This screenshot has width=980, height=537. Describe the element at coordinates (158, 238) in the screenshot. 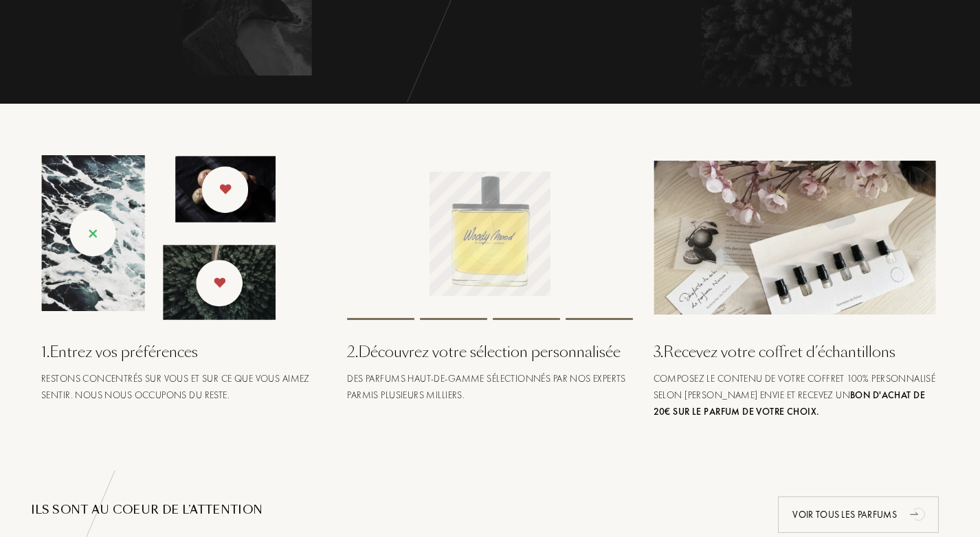

I see `img: landing_swipe.png` at that location.